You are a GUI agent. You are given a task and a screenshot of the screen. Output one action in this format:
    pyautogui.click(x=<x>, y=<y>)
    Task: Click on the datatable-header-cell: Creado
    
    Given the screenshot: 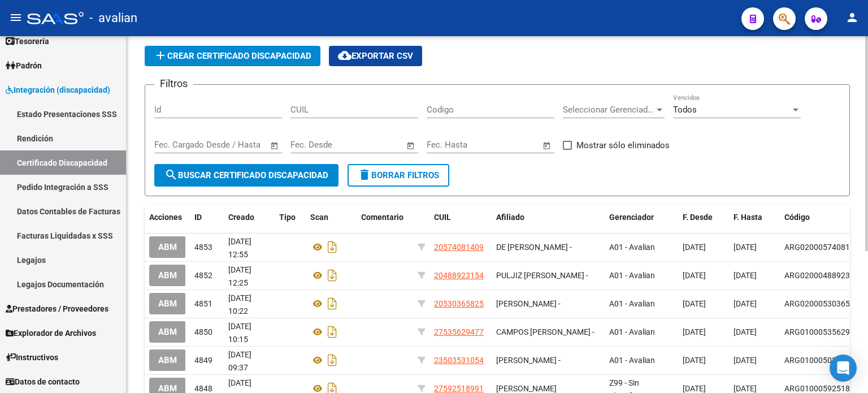 What is the action you would take?
    pyautogui.click(x=249, y=217)
    